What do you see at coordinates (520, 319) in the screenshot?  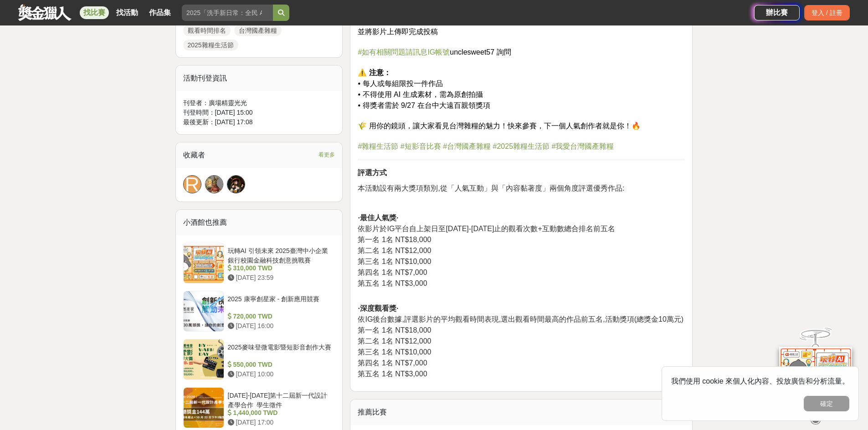 I see `span: 依IG後台數據,評選影片的平均觀看時間表現,選出觀看時間最高的作品前五名,活動獎項(總獎金10萬元)` at bounding box center [520, 319].